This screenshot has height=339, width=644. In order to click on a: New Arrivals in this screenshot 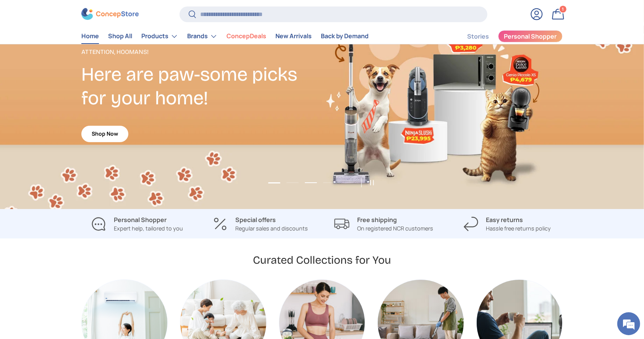, I will do `click(294, 37)`.